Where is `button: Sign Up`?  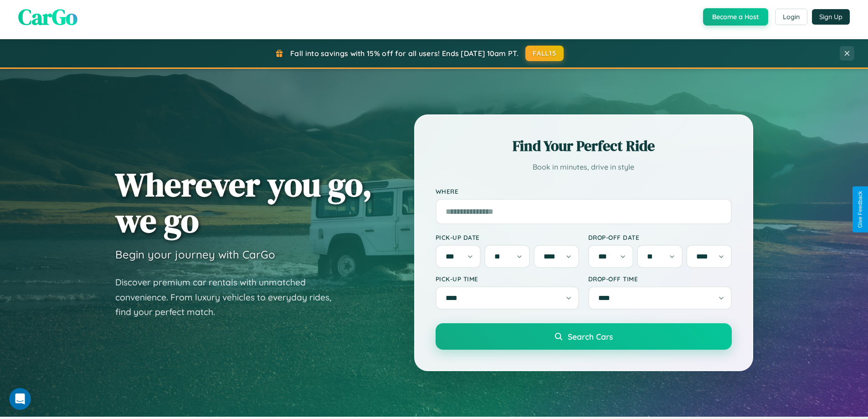
button: Sign Up is located at coordinates (831, 17).